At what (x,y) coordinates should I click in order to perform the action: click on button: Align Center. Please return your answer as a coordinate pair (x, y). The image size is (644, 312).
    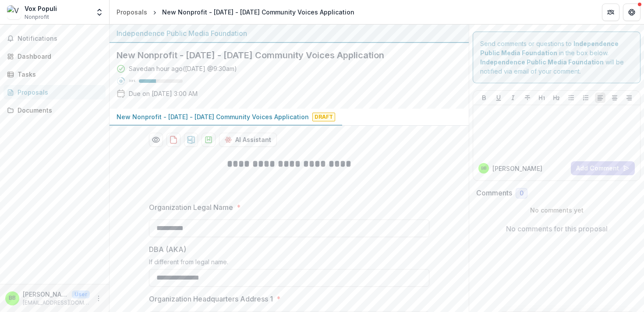
    Looking at the image, I should click on (615, 98).